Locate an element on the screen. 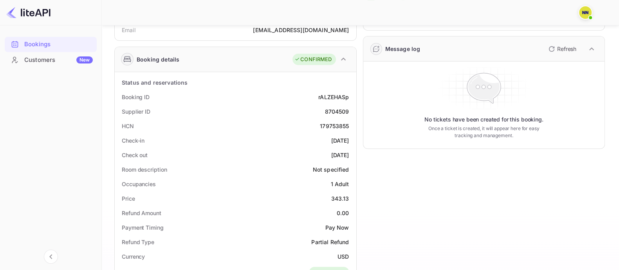  div: HCN is located at coordinates (128, 126).